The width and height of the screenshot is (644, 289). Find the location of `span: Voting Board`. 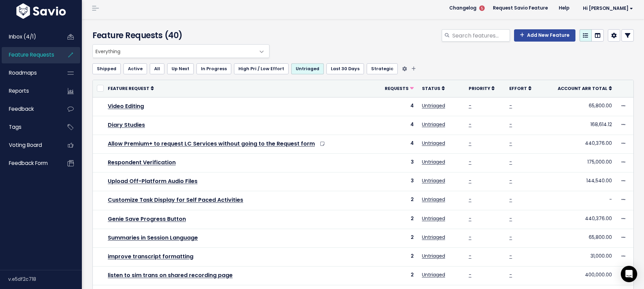

span: Voting Board is located at coordinates (25, 144).